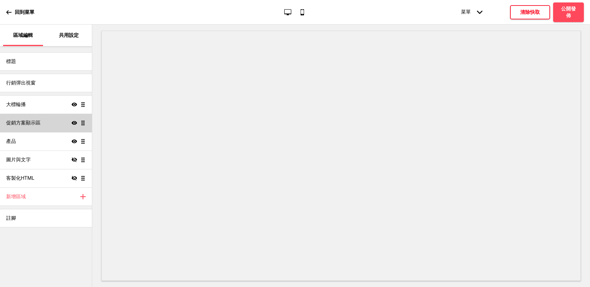 This screenshot has height=287, width=590. I want to click on p: 共用設定, so click(69, 35).